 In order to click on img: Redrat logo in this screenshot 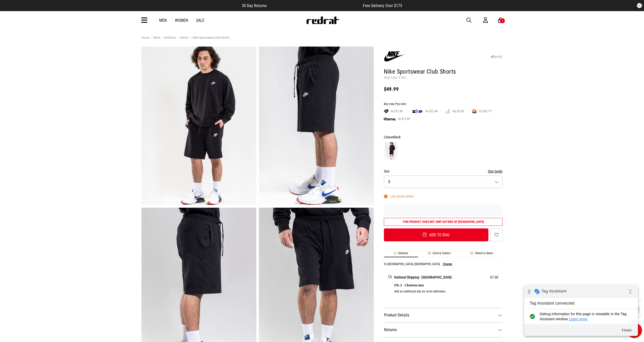, I will do `click(323, 20)`.